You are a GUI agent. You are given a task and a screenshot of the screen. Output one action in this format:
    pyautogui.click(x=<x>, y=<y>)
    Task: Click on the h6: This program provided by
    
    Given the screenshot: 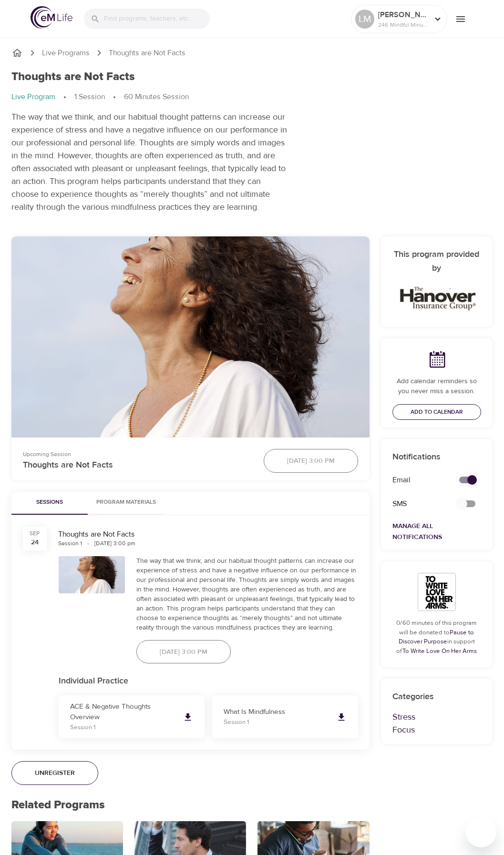 What is the action you would take?
    pyautogui.click(x=436, y=262)
    